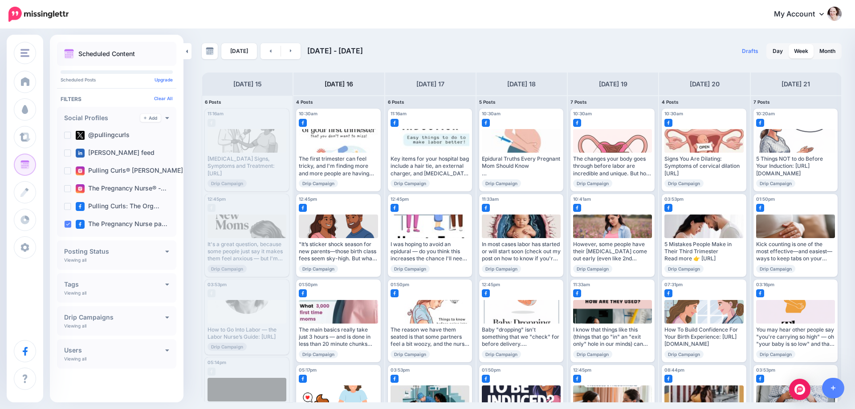 This screenshot has width=855, height=409. Describe the element at coordinates (777, 51) in the screenshot. I see `a: Day` at that location.